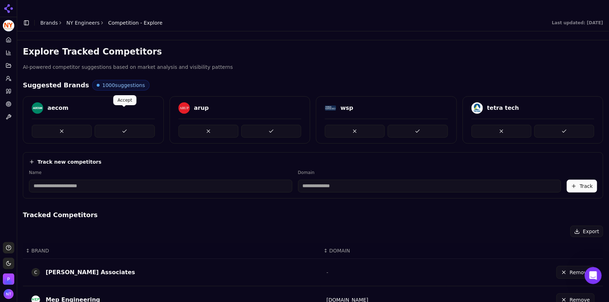 Image resolution: width=609 pixels, height=302 pixels. Describe the element at coordinates (313, 215) in the screenshot. I see `h4: Tracked Competitors` at that location.